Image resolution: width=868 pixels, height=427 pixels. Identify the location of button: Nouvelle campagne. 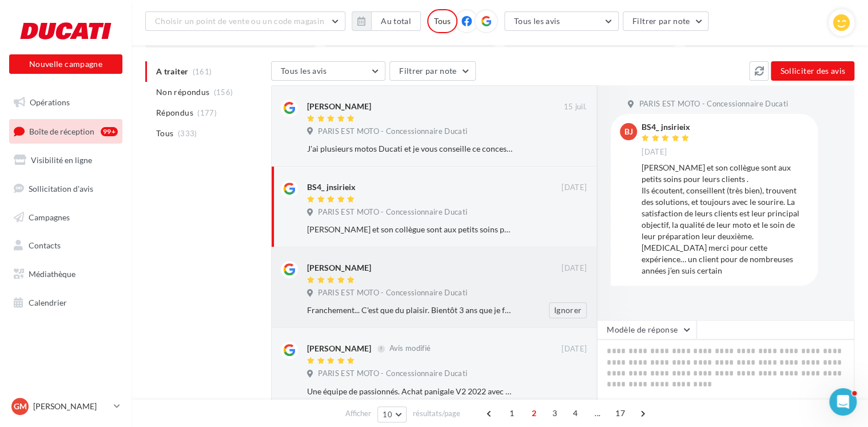
(66, 64).